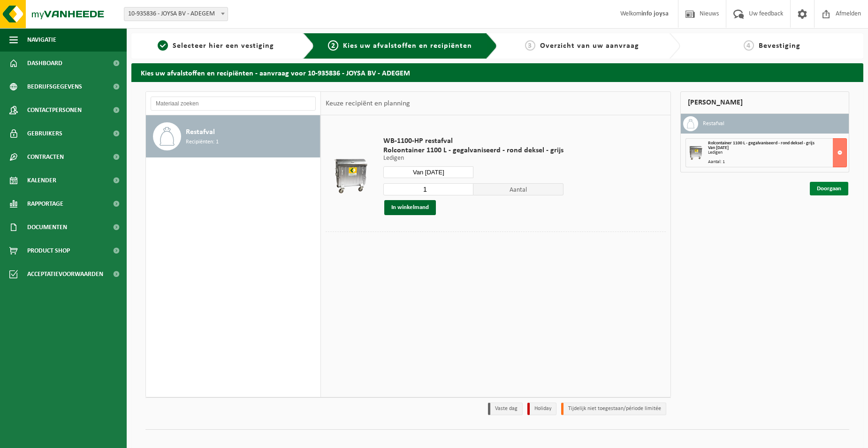  What do you see at coordinates (779, 46) in the screenshot?
I see `span: Bevestiging` at bounding box center [779, 46].